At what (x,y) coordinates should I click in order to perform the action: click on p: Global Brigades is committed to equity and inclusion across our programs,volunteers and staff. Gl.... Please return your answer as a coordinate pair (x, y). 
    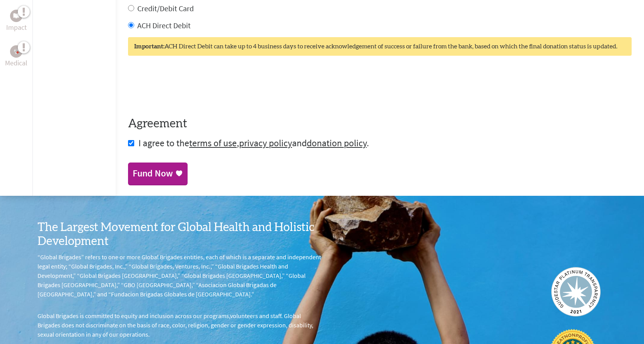
    Looking at the image, I should click on (180, 325).